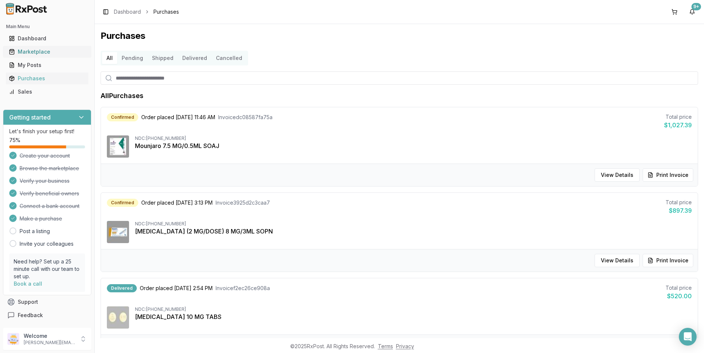  I want to click on img: User avatar, so click(13, 339).